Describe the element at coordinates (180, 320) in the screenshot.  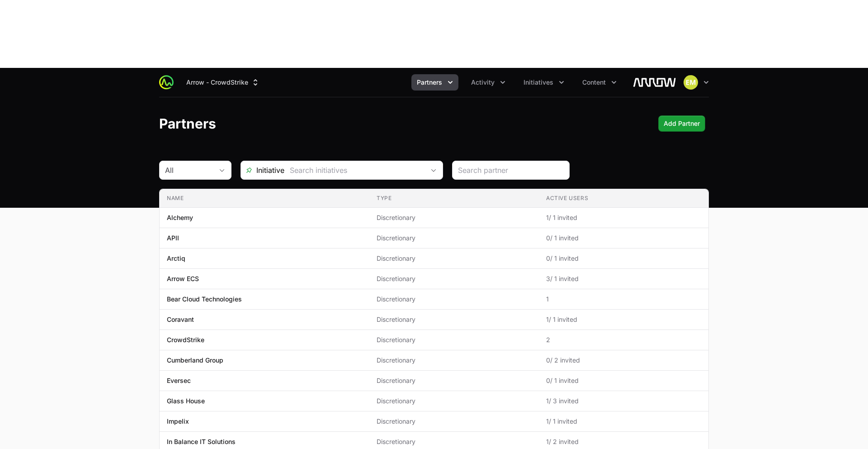
I see `p: Coravant` at that location.